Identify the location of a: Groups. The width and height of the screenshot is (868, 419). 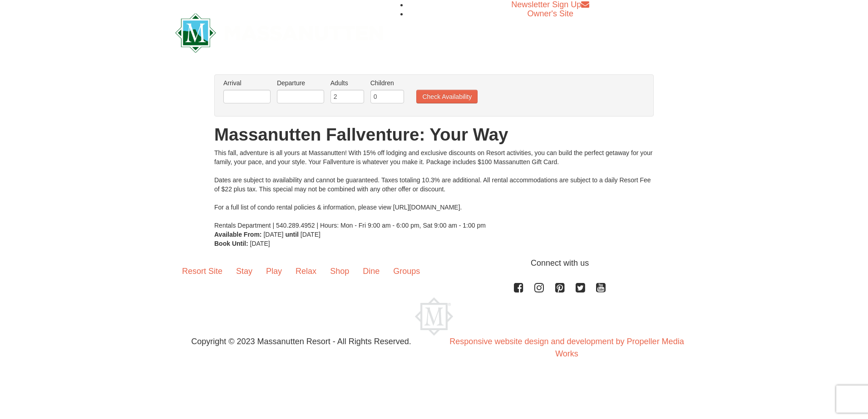
(406, 271).